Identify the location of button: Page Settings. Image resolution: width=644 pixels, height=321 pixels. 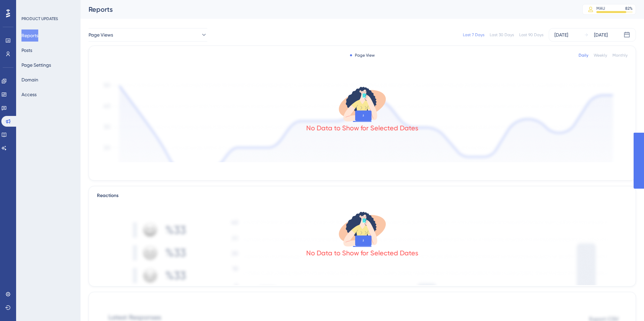
(36, 65).